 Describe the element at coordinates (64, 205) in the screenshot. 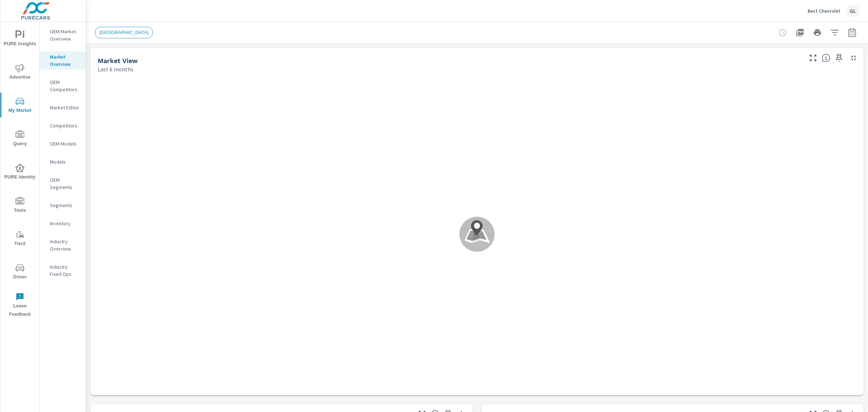

I see `p: Segments` at that location.